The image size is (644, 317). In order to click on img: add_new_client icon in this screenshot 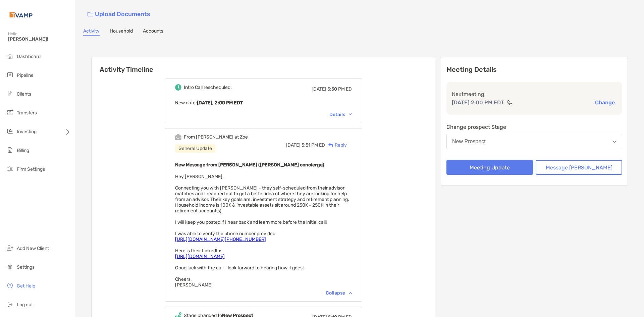, I will do `click(10, 248)`.